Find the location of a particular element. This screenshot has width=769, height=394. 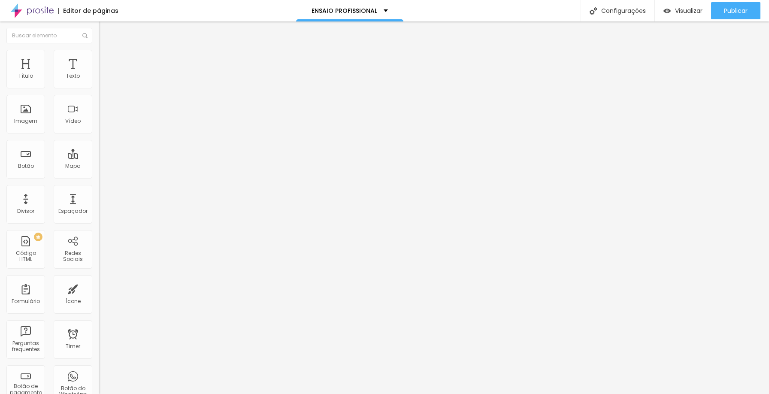

div: Perguntas frequentes is located at coordinates (25, 346).